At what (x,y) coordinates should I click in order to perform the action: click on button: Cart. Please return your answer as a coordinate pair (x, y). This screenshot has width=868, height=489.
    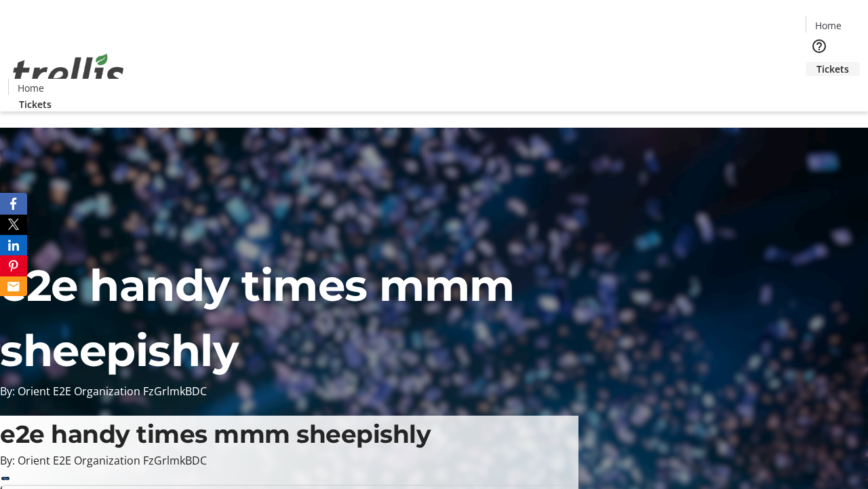
    Looking at the image, I should click on (819, 89).